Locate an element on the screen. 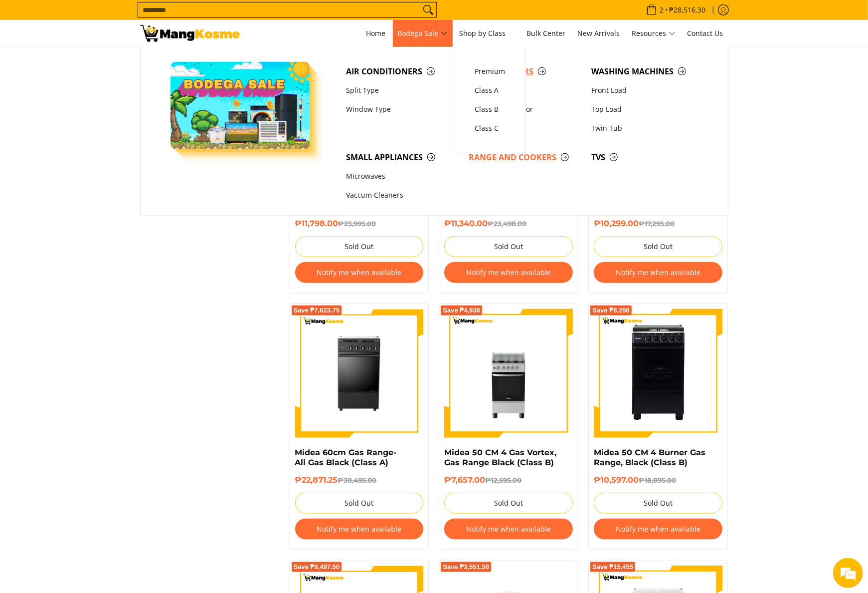  a: Midea 50 CM 4 Burner Gas Range, Black (Class B) is located at coordinates (650, 457).